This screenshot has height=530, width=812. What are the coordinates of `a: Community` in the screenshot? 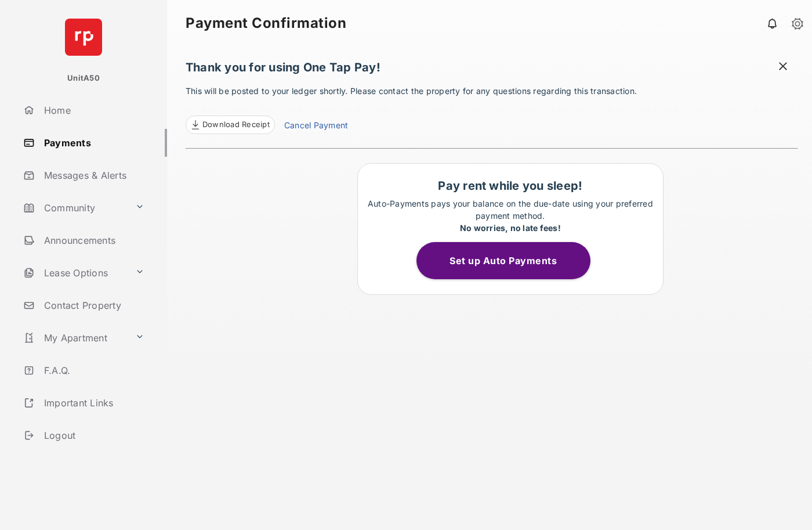 It's located at (74, 208).